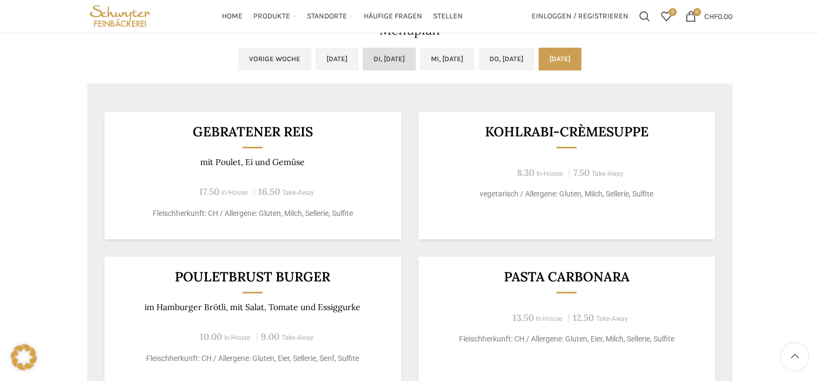  What do you see at coordinates (666, 16) in the screenshot?
I see `div: Meine Wunschliste` at bounding box center [666, 16].